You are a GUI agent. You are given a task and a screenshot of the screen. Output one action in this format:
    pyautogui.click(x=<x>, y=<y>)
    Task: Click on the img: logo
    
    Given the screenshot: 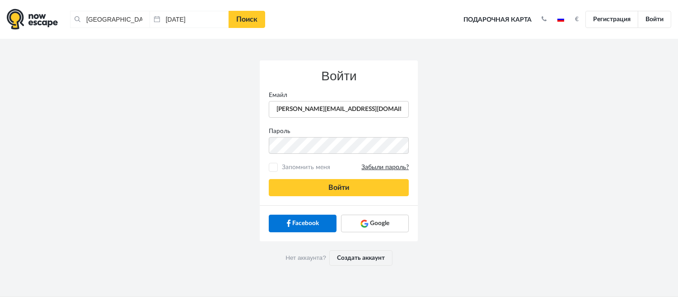 What is the action you would take?
    pyautogui.click(x=32, y=19)
    